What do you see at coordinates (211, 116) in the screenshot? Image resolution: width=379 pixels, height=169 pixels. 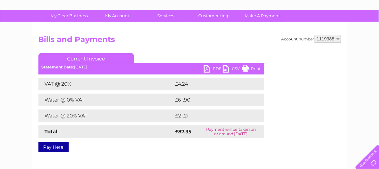 I see `td: £21.21` at bounding box center [211, 116].